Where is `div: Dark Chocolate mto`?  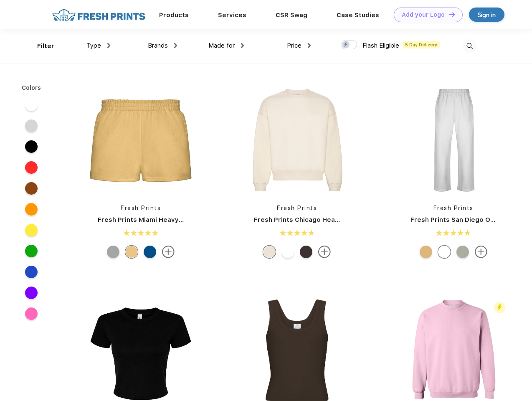 div: Dark Chocolate mto is located at coordinates (306, 252).